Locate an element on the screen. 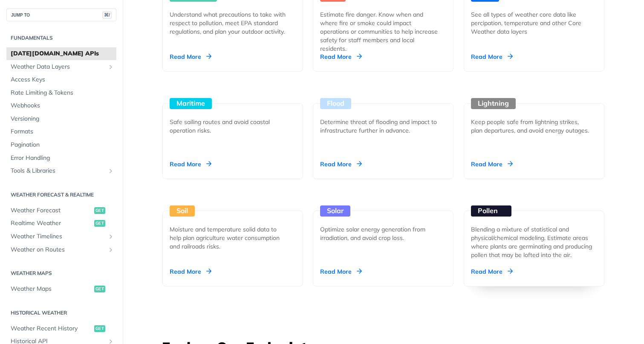  div: Determine threat of flooding and impact to infrastructure further in advance. is located at coordinates (379, 126).